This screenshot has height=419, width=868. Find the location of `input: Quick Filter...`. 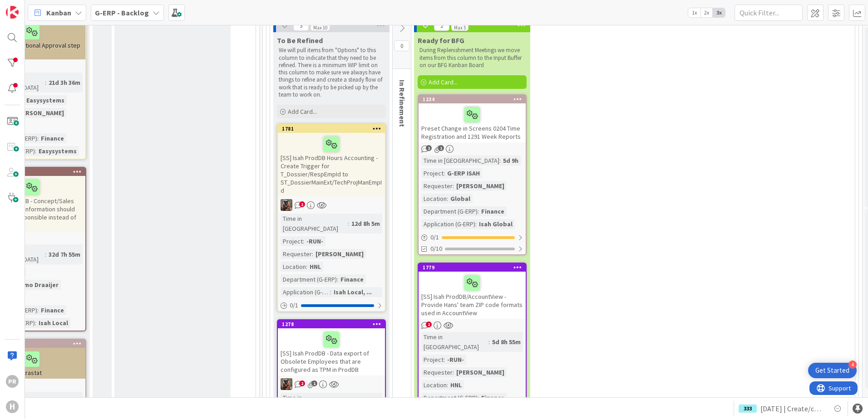

input: Quick Filter... is located at coordinates (768, 13).